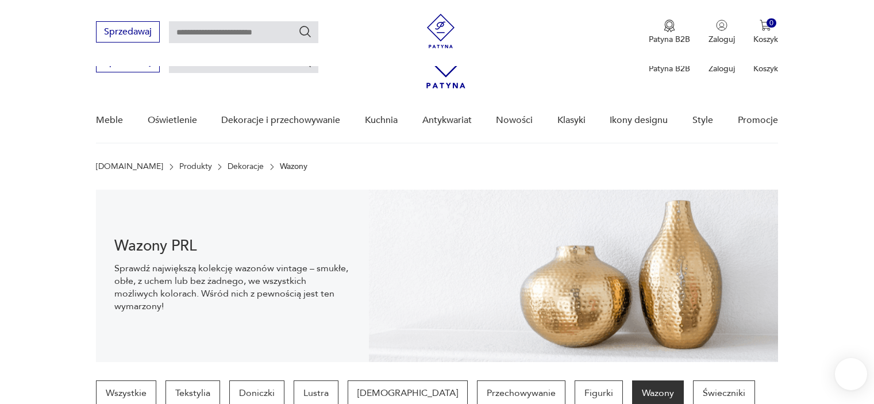 Image resolution: width=874 pixels, height=404 pixels. Describe the element at coordinates (514, 120) in the screenshot. I see `a: Nowości` at that location.